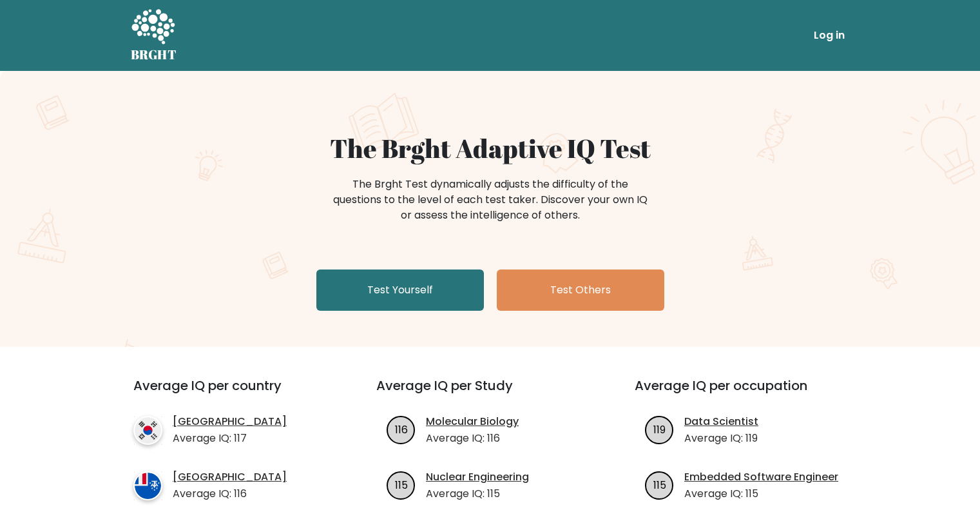 The image size is (980, 510). What do you see at coordinates (401, 429) in the screenshot?
I see `text: 116` at bounding box center [401, 429].